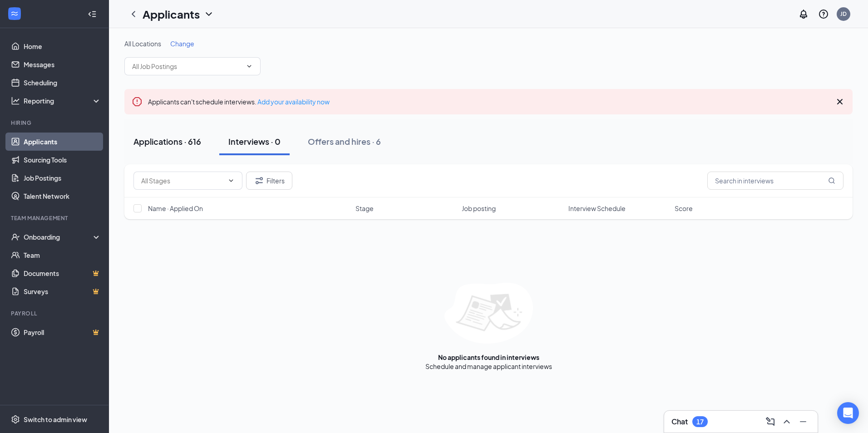 The height and width of the screenshot is (433, 868). Describe the element at coordinates (770, 422) in the screenshot. I see `button: ComposeMessage` at that location.